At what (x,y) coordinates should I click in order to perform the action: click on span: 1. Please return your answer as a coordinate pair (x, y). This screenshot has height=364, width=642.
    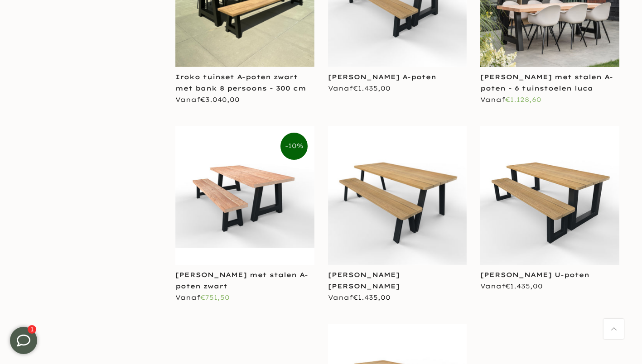
    Looking at the image, I should click on (31, 12).